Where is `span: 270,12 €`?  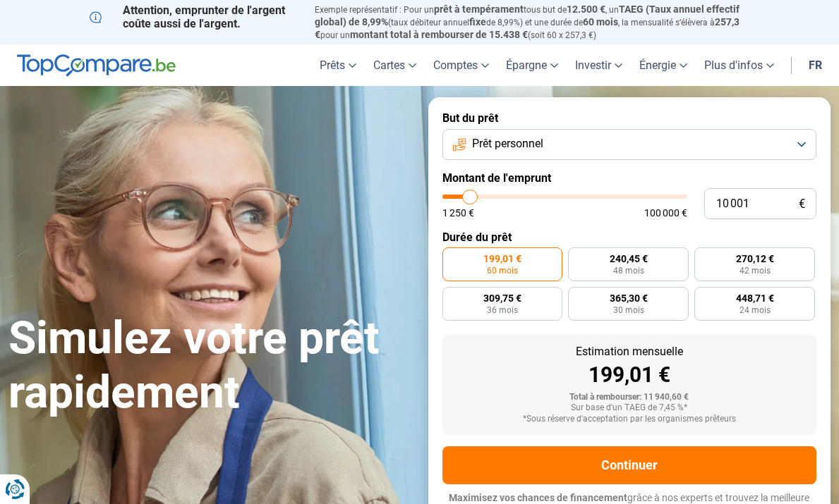
span: 270,12 € is located at coordinates (755, 259).